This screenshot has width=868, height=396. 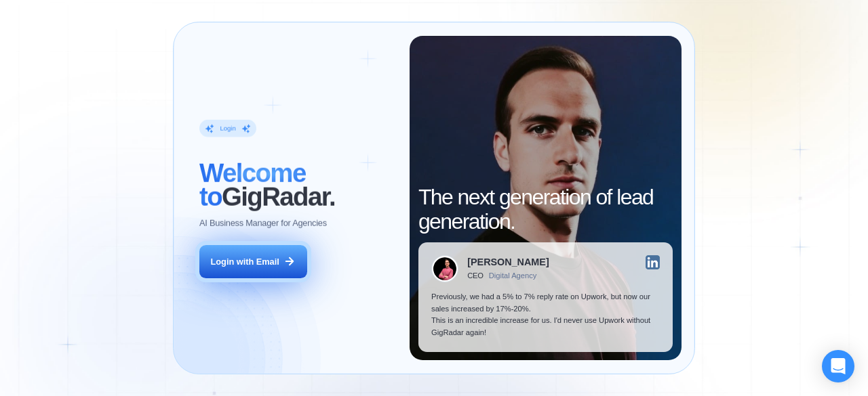 I want to click on p: Previously, we had a 5% to 7% reply rate on Upwork, but now our sales increased by 17%-20%. This ..., so click(x=545, y=315).